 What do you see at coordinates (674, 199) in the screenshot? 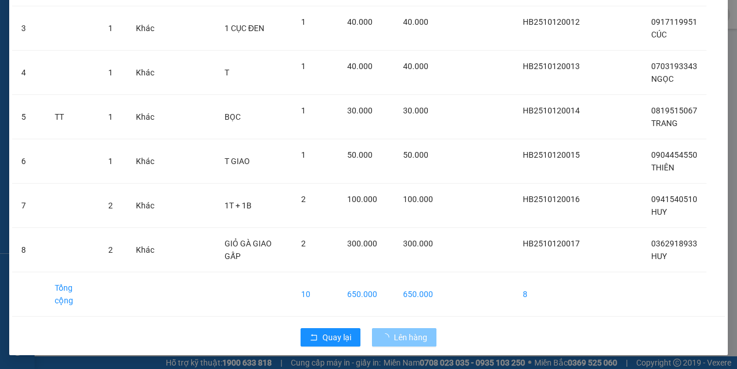
I see `span: 0941540510` at bounding box center [674, 199].